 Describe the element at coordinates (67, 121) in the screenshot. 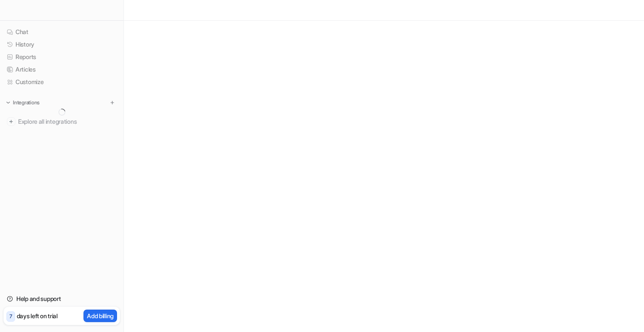

I see `span: Explore all integrations` at that location.